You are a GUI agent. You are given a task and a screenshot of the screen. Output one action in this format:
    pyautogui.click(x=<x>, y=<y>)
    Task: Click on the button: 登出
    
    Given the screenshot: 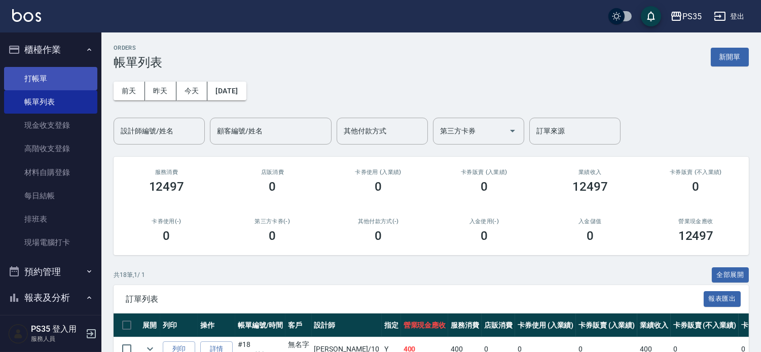 What is the action you would take?
    pyautogui.click(x=729, y=16)
    